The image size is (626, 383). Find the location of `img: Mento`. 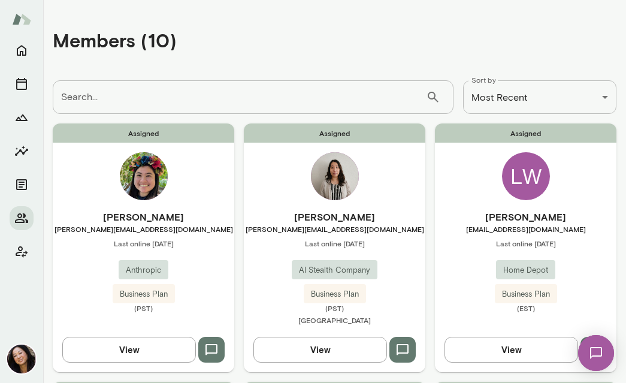

img: Mento is located at coordinates (22, 19).